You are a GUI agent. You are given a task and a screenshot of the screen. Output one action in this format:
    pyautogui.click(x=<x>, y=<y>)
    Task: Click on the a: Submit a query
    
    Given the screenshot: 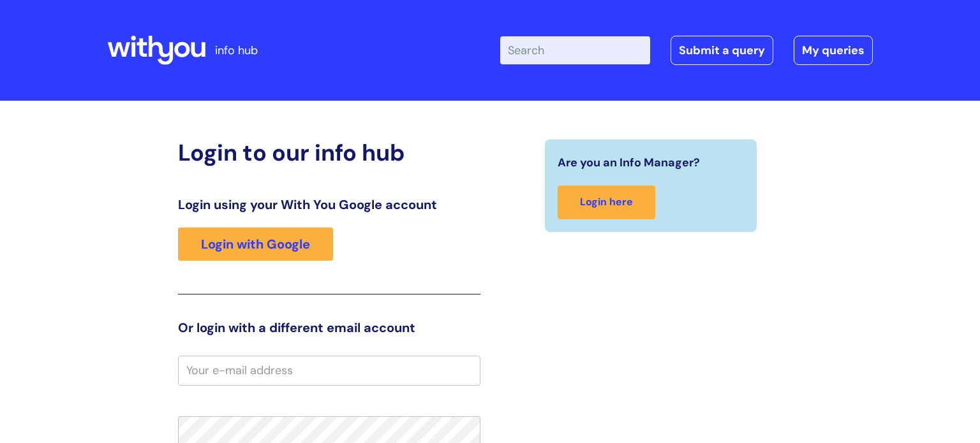 What is the action you would take?
    pyautogui.click(x=722, y=51)
    